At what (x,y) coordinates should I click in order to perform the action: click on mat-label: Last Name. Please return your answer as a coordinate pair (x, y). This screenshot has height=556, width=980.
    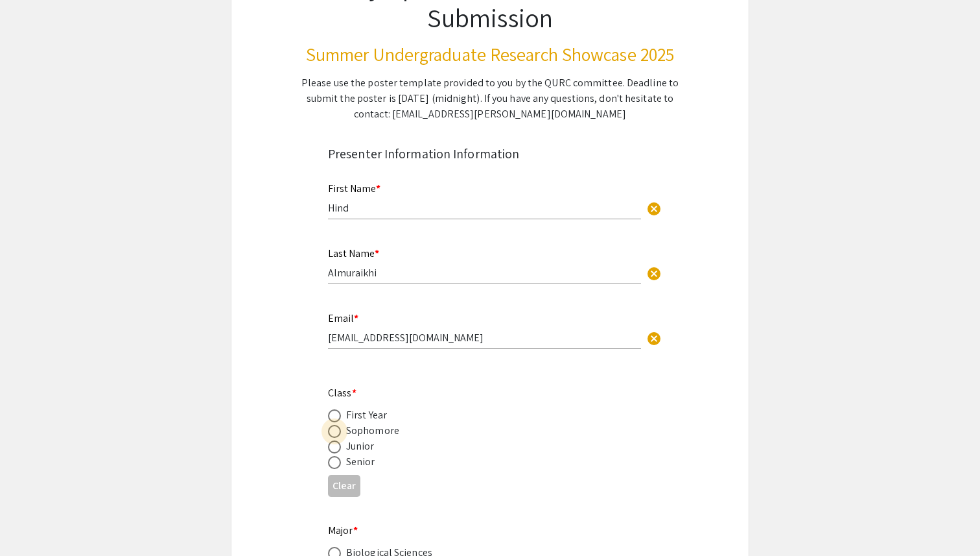
    Looking at the image, I should click on (353, 253).